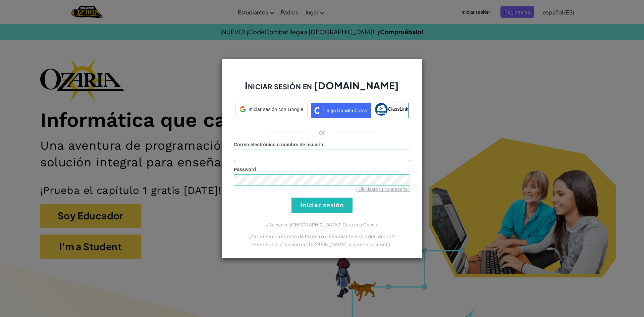  What do you see at coordinates (271, 110) in the screenshot?
I see `a: Iniciar sesión con Google` at bounding box center [271, 110].